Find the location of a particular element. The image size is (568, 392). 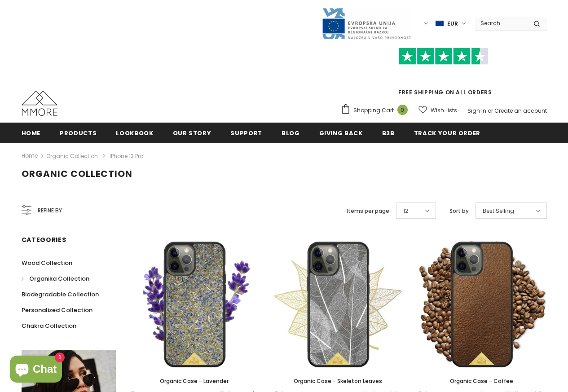

a: B2B is located at coordinates (388, 132).